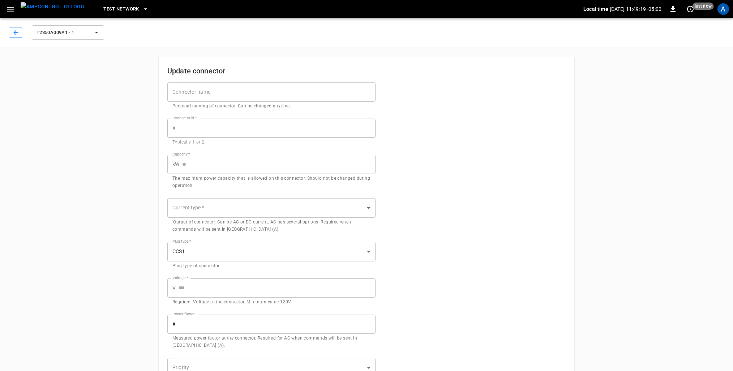 This screenshot has width=733, height=371. Describe the element at coordinates (690, 9) in the screenshot. I see `button: set refresh interval` at that location.